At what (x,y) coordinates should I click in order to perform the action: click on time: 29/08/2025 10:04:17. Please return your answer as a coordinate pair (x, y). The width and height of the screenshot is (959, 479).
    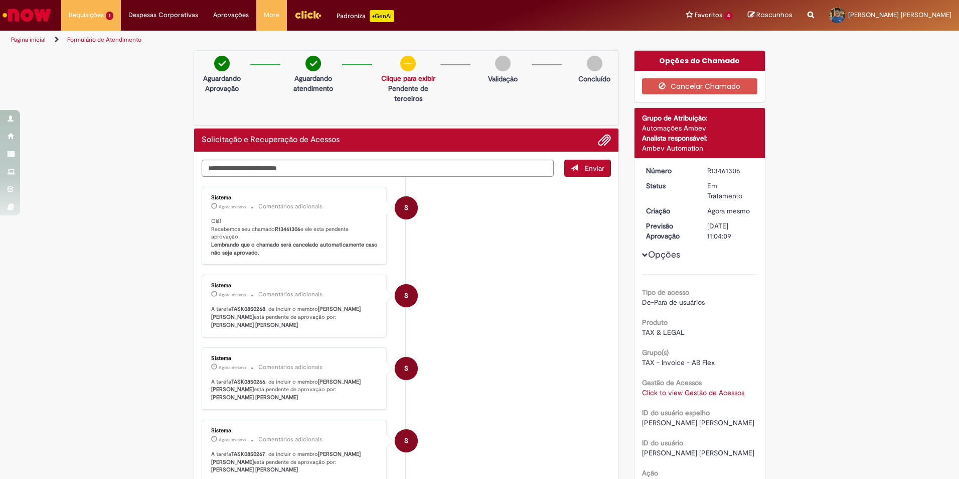
    Looking at the image, I should click on (232, 440).